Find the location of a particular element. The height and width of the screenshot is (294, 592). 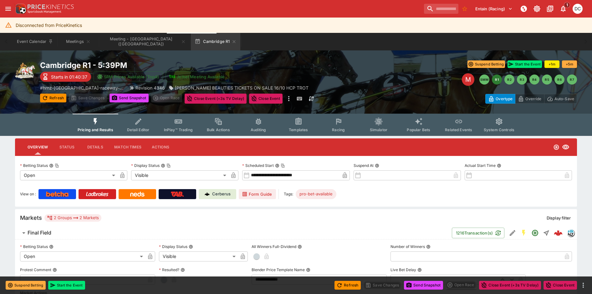

p: Overtype is located at coordinates (504, 99).